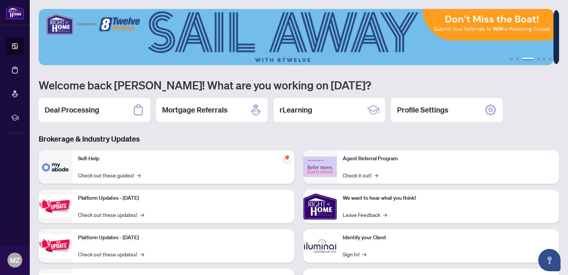 This screenshot has height=275, width=568. What do you see at coordinates (183, 158) in the screenshot?
I see `p: Self-Help` at bounding box center [183, 158].